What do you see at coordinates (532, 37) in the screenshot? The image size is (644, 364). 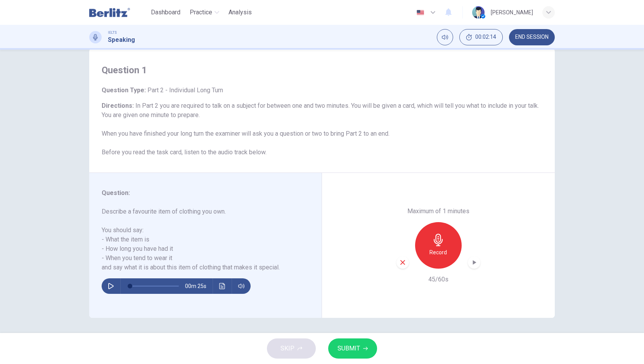 I see `span: END SESSION` at bounding box center [532, 37].